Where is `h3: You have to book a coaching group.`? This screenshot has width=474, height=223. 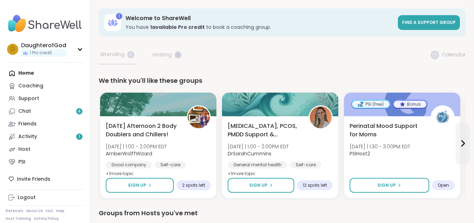
h3: You have to book a coaching group. is located at coordinates (259, 27).